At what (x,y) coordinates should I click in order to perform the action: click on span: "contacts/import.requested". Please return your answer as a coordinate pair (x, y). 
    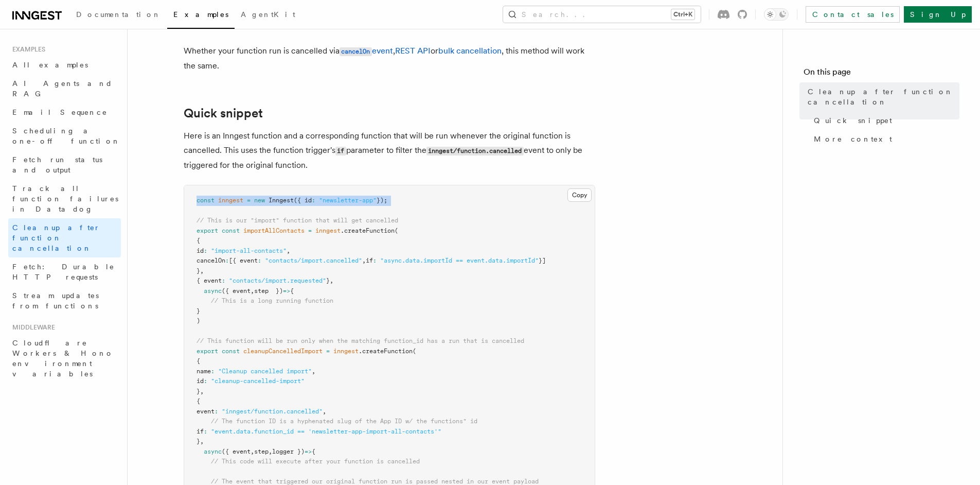
    Looking at the image, I should click on (277, 281).